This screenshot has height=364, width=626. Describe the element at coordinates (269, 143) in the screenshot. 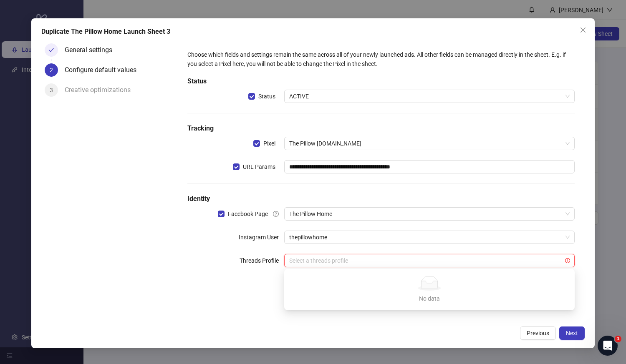

I see `span: Pixel` at that location.